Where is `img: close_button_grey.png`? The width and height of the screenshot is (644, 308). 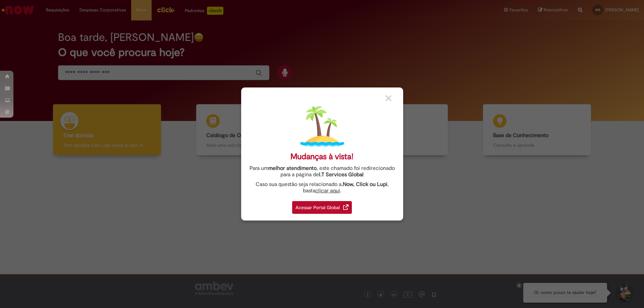 img: close_button_grey.png is located at coordinates (388, 98).